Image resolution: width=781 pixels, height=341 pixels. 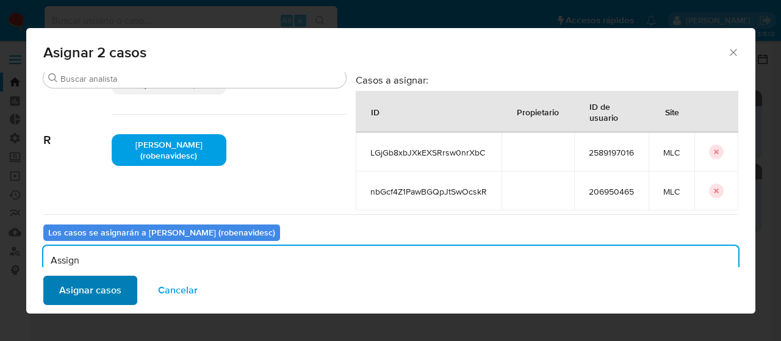 I want to click on div: ID, so click(x=375, y=112).